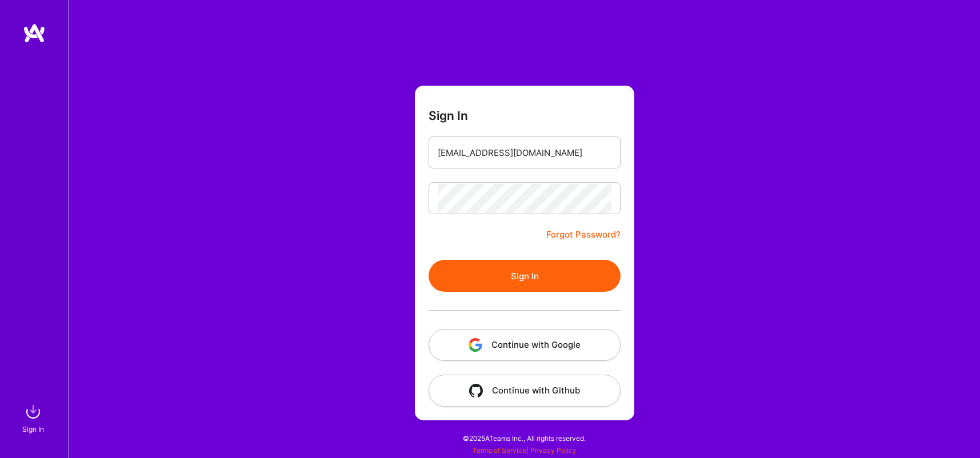 Image resolution: width=980 pixels, height=458 pixels. Describe the element at coordinates (499, 450) in the screenshot. I see `a: Terms of Service` at that location.